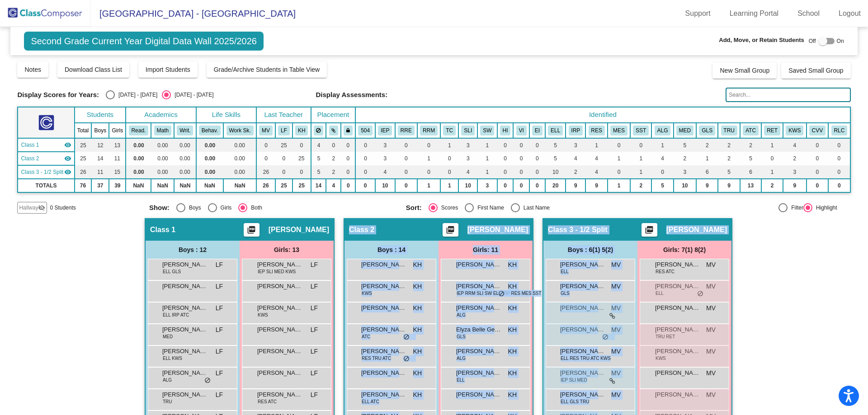 The height and width of the screenshot is (415, 868). What do you see at coordinates (795, 208) in the screenshot?
I see `div: Filter` at bounding box center [795, 208].